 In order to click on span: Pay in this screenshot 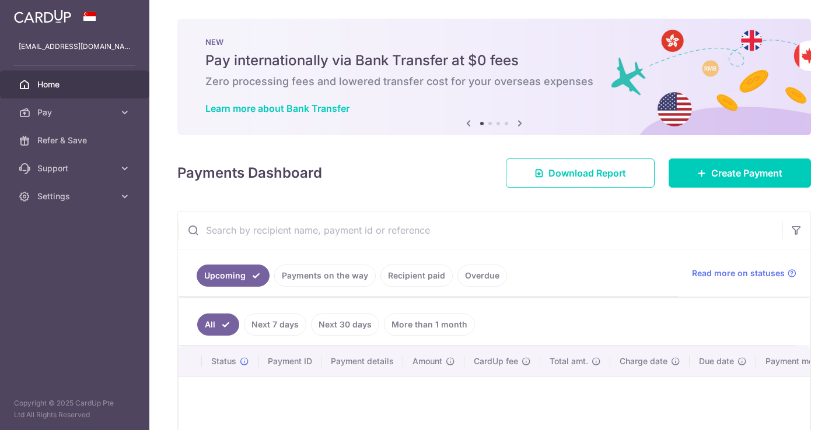, I will do `click(76, 113)`.